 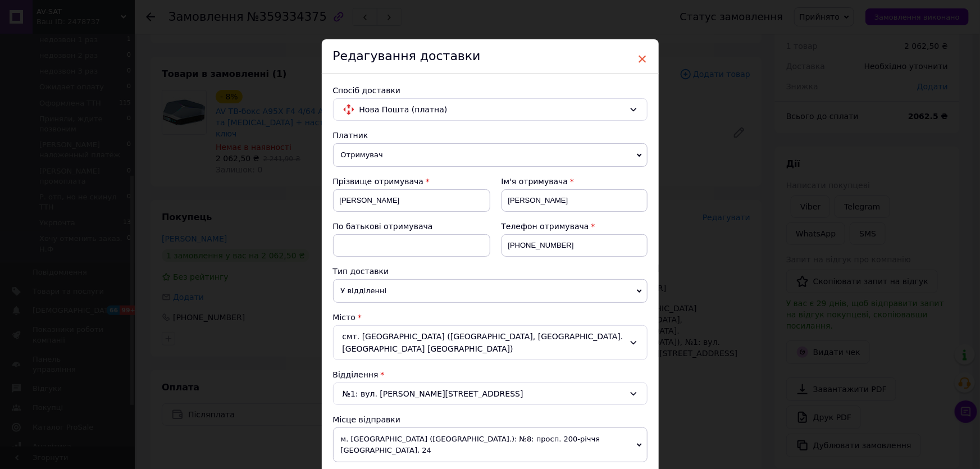 I want to click on span: Прізвище отримувача, so click(x=378, y=182).